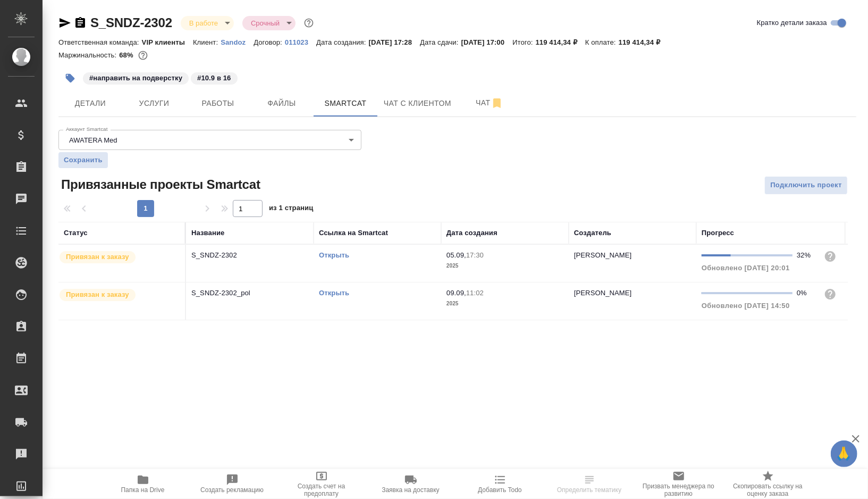  Describe the element at coordinates (456, 255) in the screenshot. I see `p: 05.09,` at that location.